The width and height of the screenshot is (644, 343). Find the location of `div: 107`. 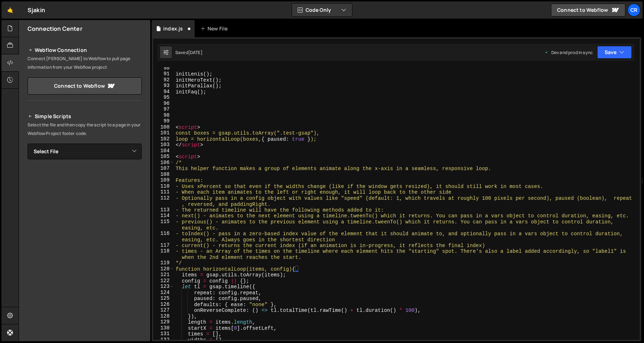

div: 107 is located at coordinates (164, 169).